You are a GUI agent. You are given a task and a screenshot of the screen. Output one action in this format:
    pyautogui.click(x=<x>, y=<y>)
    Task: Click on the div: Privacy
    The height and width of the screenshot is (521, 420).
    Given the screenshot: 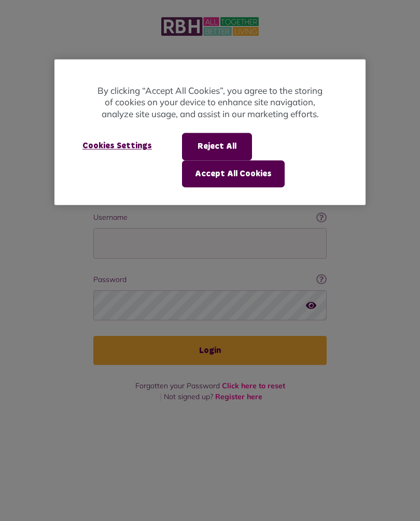 What is the action you would take?
    pyautogui.click(x=210, y=131)
    